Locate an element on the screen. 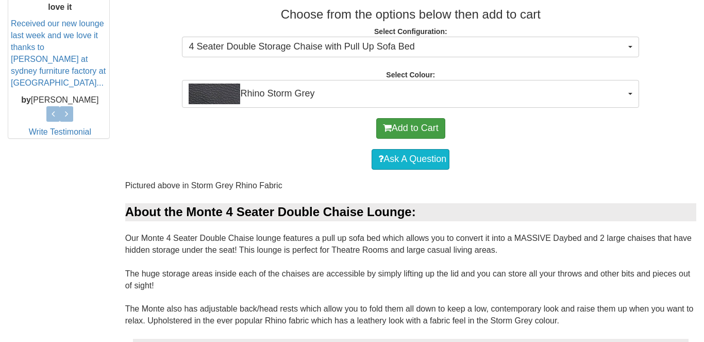 Image resolution: width=704 pixels, height=342 pixels. strong: Select Configuration: is located at coordinates (411, 31).